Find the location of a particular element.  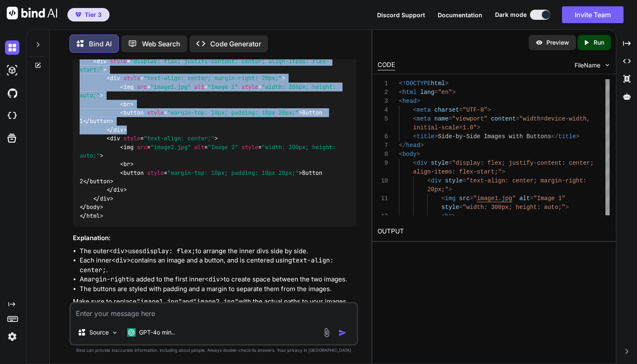

span: "margin-top: 10px; padding: 10px 20px;" is located at coordinates (233, 113).